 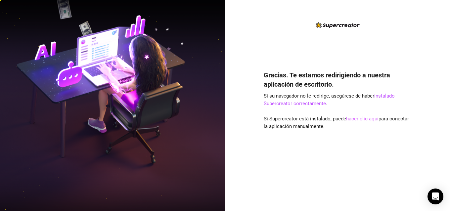 What do you see at coordinates (327, 80) in the screenshot?
I see `font: Gracias. Te estamos redirigiendo a nuestra aplicación de escritorio.` at bounding box center [327, 80].